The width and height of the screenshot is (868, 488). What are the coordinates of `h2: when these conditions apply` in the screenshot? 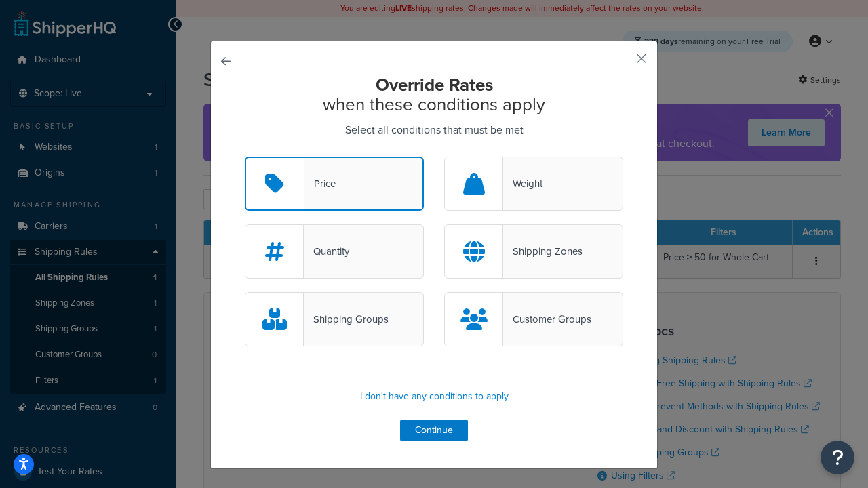 It's located at (434, 95).